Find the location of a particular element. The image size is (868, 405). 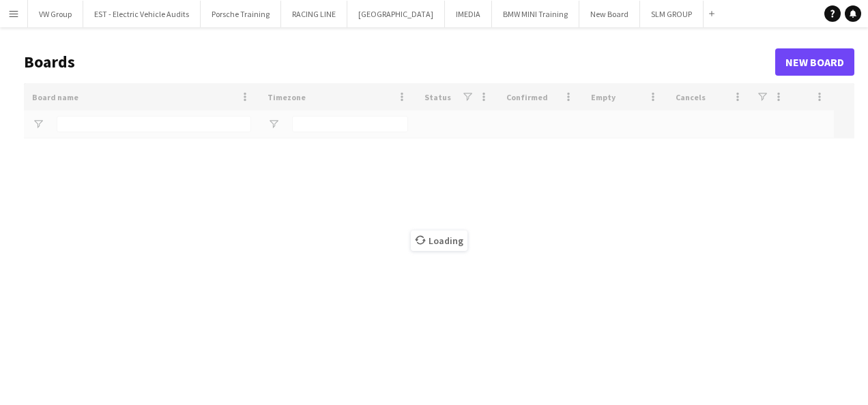

button: RACING LINE is located at coordinates (314, 14).